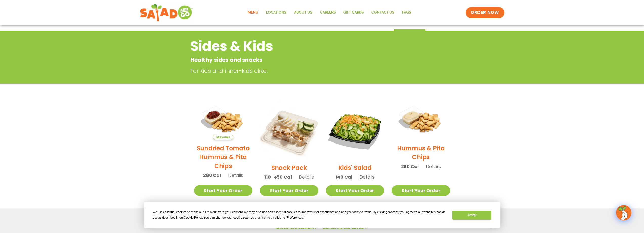 The height and width of the screenshot is (233, 644). Describe the element at coordinates (278, 177) in the screenshot. I see `span: 110-450 Cal` at that location.